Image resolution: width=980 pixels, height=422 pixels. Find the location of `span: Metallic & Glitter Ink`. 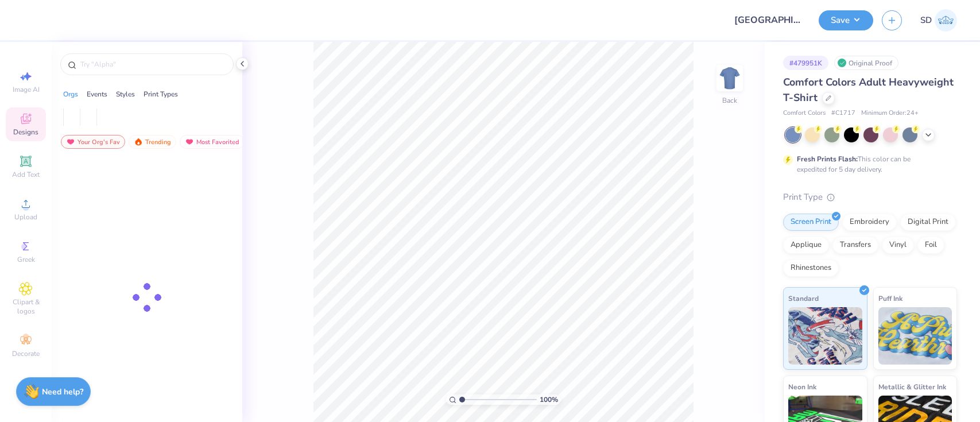

span: Metallic & Glitter Ink is located at coordinates (912, 386).